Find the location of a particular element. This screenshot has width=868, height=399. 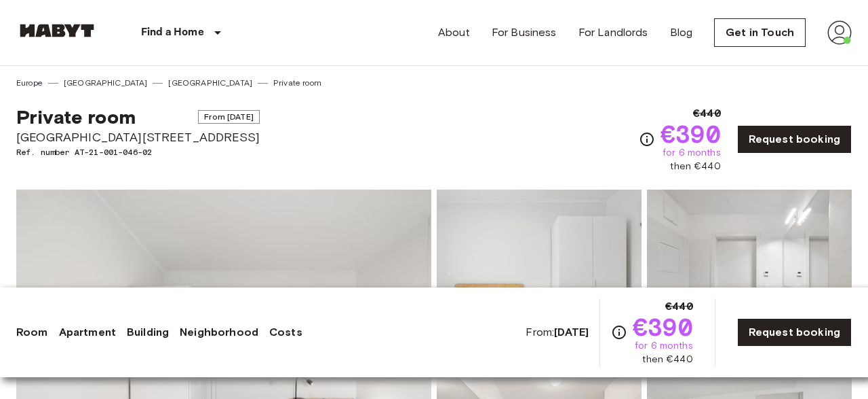

span: Private room is located at coordinates (76, 117).